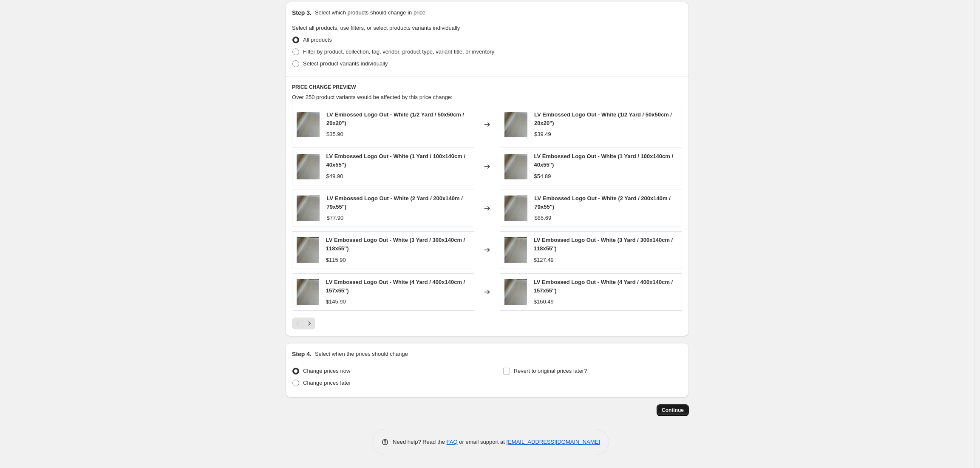 The image size is (980, 468). Describe the element at coordinates (550, 371) in the screenshot. I see `span: Revert to original prices later?` at that location.